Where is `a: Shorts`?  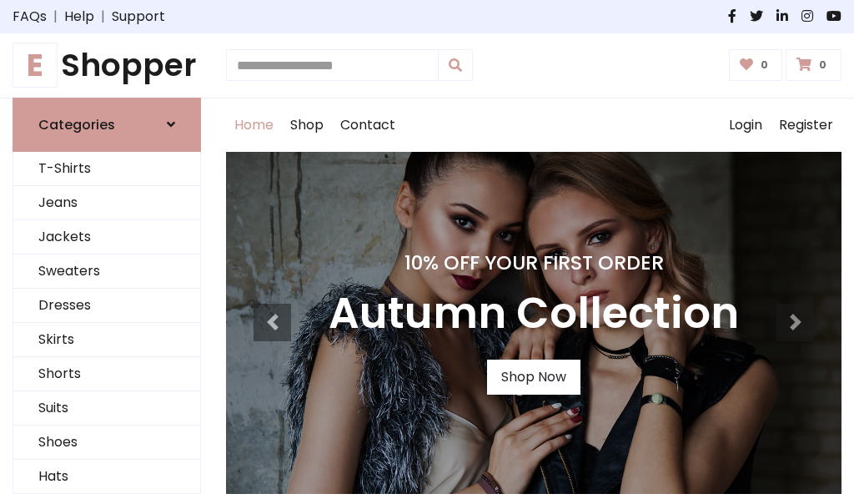 a: Shorts is located at coordinates (107, 374).